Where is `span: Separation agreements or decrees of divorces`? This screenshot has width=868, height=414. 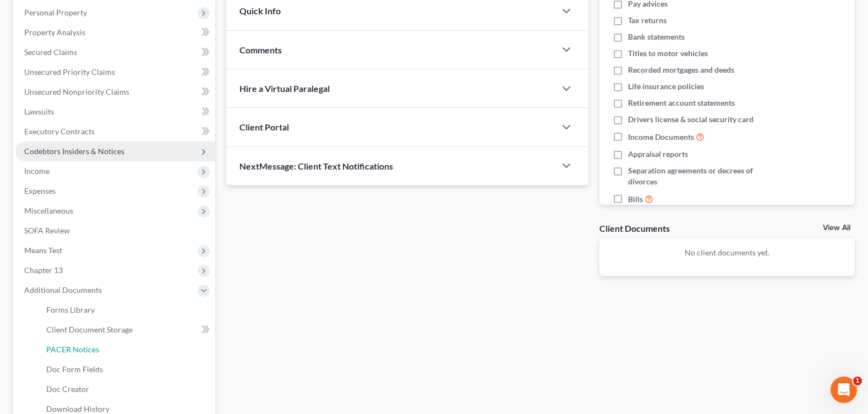 span: Separation agreements or decrees of divorces is located at coordinates (705, 176).